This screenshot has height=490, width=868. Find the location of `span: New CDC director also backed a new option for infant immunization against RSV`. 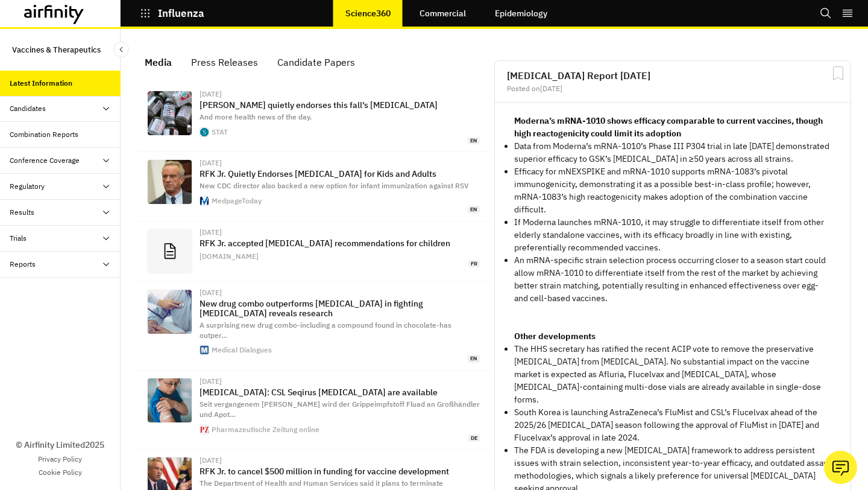

span: New CDC director also backed a new option for infant immunization against RSV is located at coordinates (334, 185).